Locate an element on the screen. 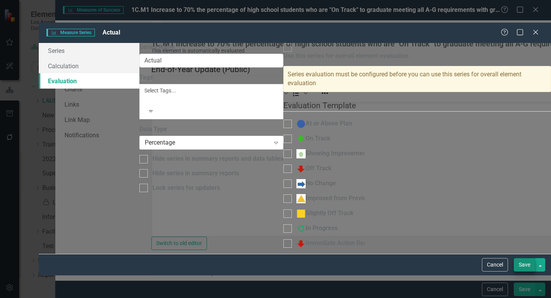 The image size is (551, 298). div: Lock series for updaters is located at coordinates (186, 188).